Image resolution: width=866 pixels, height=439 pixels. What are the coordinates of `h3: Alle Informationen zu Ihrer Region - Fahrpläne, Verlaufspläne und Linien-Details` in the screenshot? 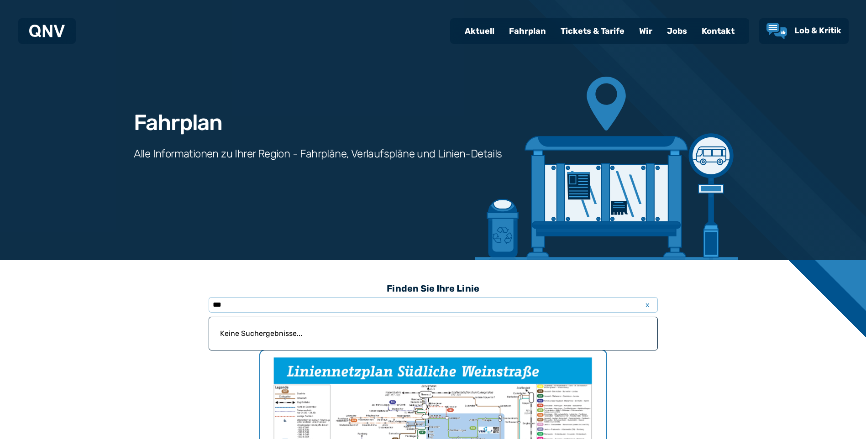 It's located at (318, 154).